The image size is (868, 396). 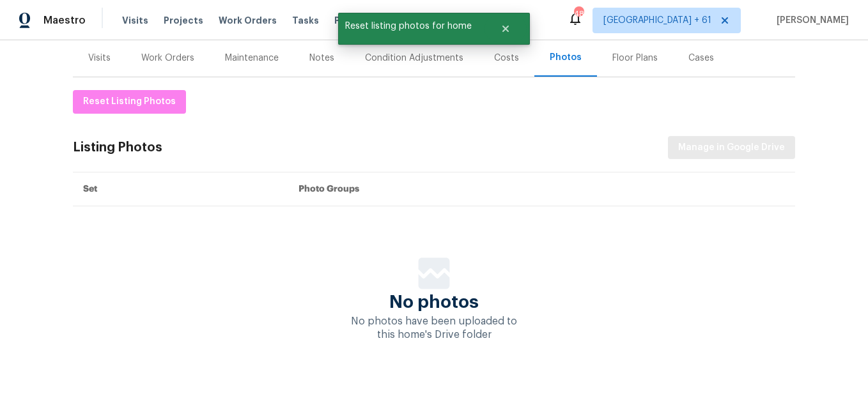 I want to click on div: Cases, so click(x=701, y=59).